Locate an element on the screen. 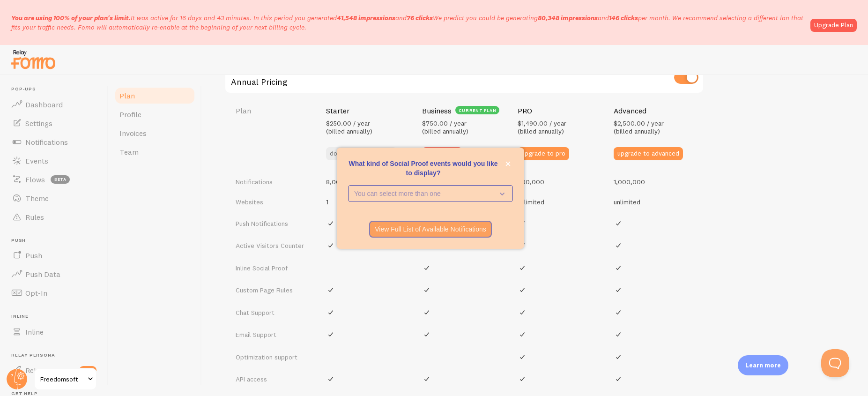  span: Pop-ups is located at coordinates (57, 89).